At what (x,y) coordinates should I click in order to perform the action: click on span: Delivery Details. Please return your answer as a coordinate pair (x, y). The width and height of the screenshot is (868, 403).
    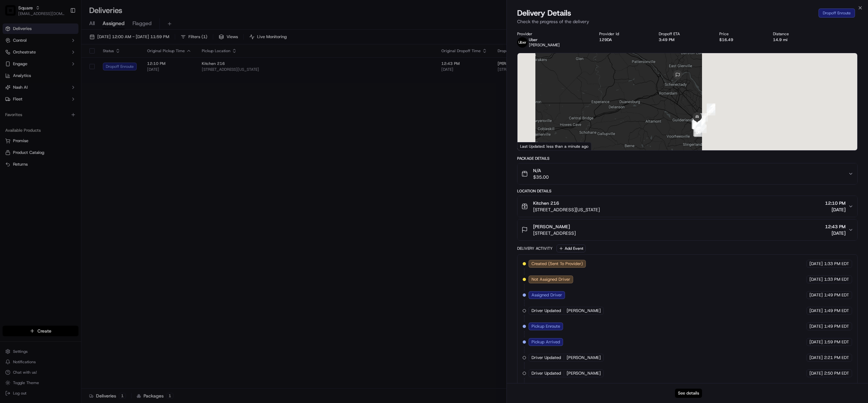
    Looking at the image, I should click on (544, 13).